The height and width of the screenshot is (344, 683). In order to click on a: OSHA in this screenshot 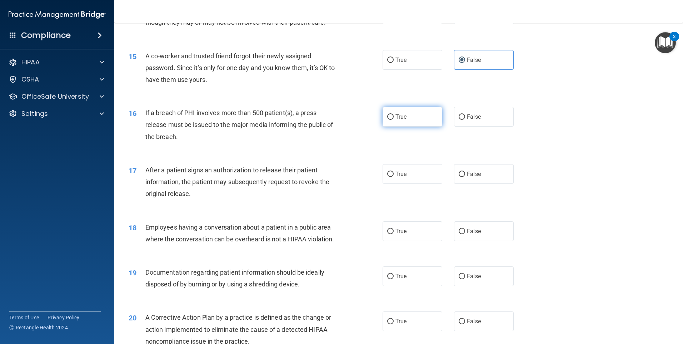, I will do `click(56, 79)`.